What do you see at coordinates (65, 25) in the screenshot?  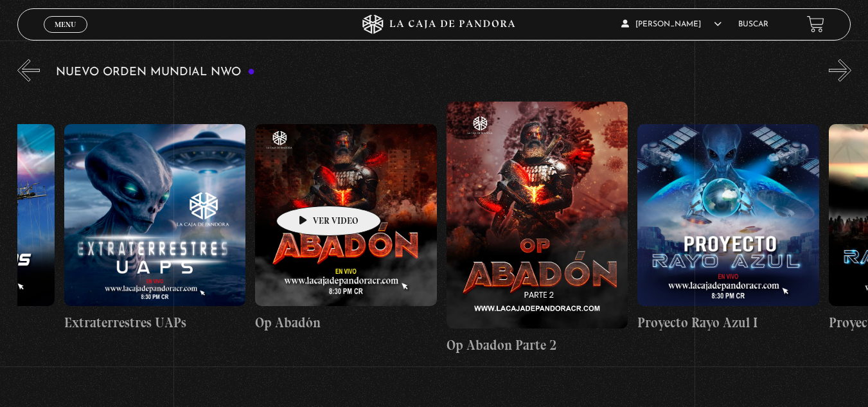 I see `span: Menu` at bounding box center [65, 25].